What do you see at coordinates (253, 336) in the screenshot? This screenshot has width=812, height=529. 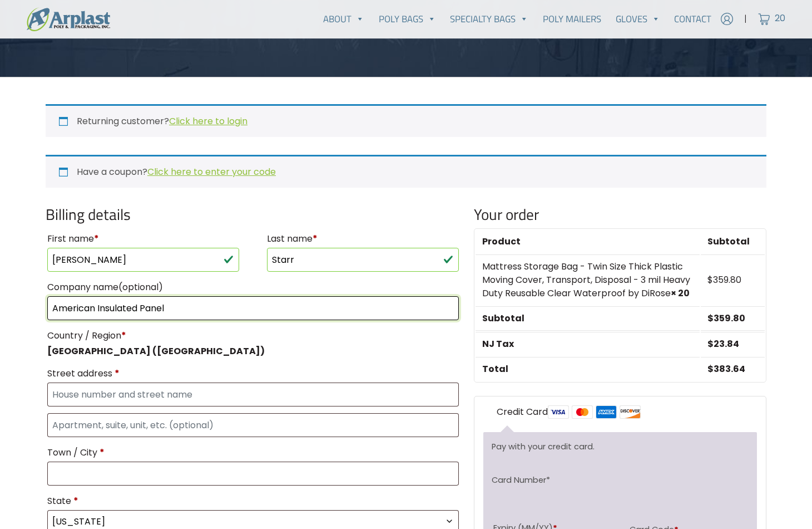 I see `label: Country / Region` at bounding box center [253, 336].